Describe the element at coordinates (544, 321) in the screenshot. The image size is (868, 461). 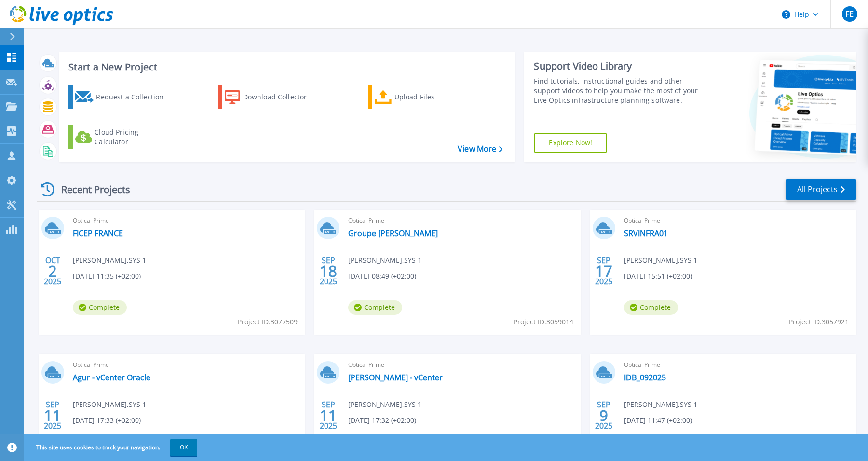
I see `span: Project ID: 3059014` at that location.